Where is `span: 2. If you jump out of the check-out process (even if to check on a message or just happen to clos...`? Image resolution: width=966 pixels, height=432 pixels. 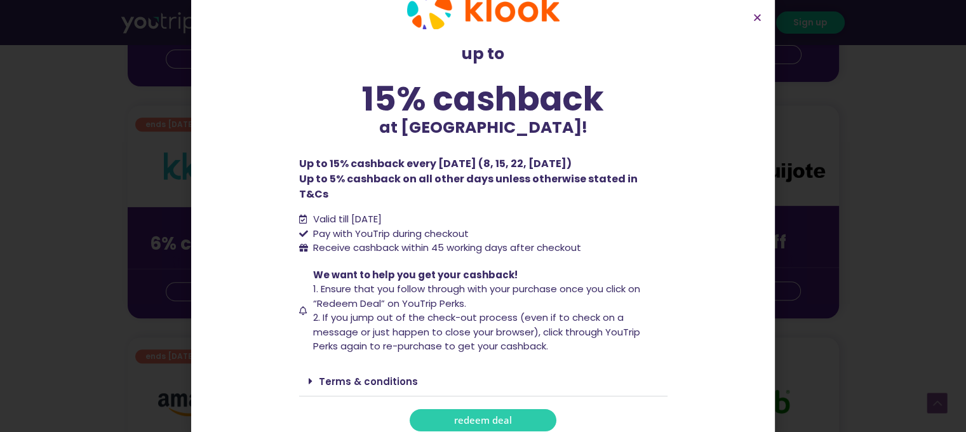 span: 2. If you jump out of the check-out process (even if to check on a message or just happen to clos... is located at coordinates (476, 332).